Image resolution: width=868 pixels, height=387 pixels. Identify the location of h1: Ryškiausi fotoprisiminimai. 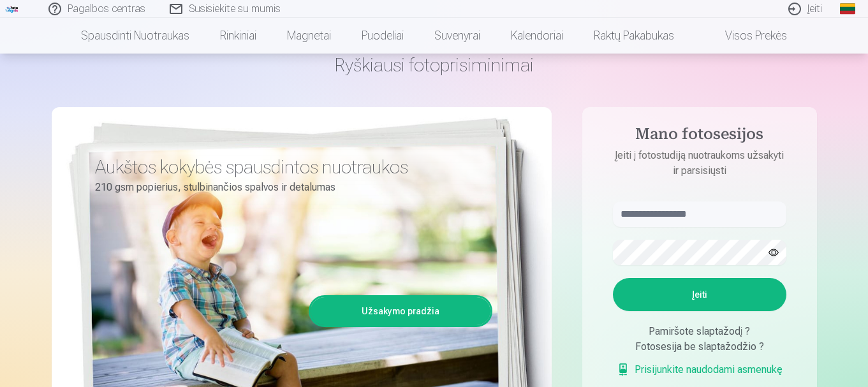
(434, 65).